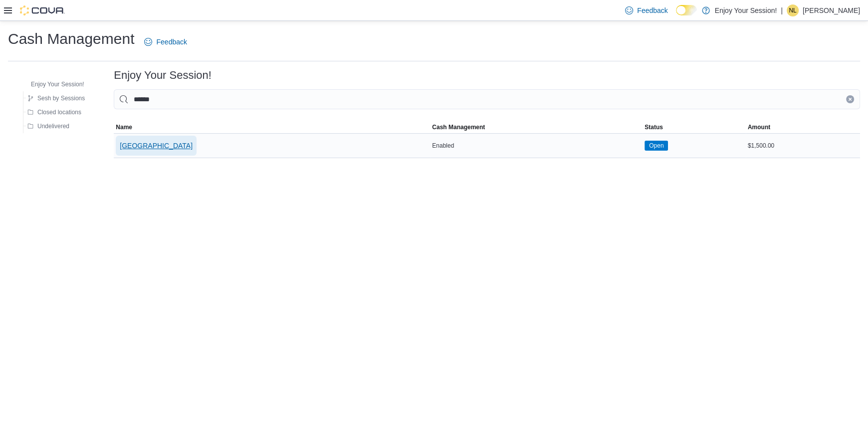 This screenshot has height=421, width=868. What do you see at coordinates (536, 146) in the screenshot?
I see `div: Enabled` at bounding box center [536, 146].